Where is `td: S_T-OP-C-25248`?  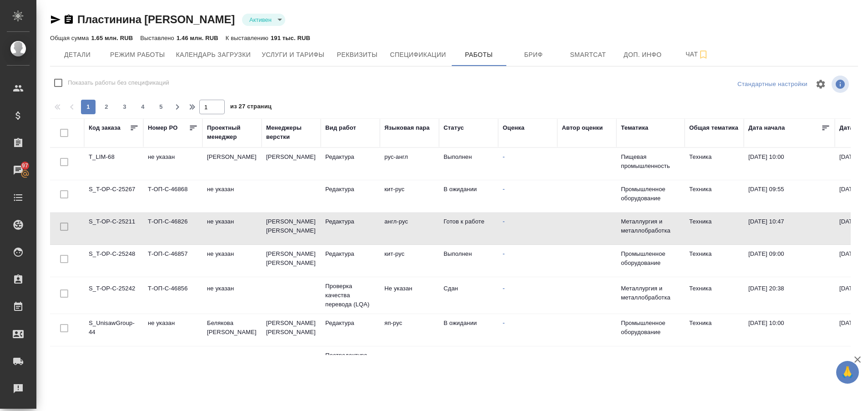 td: S_T-OP-C-25248 is located at coordinates (114, 261).